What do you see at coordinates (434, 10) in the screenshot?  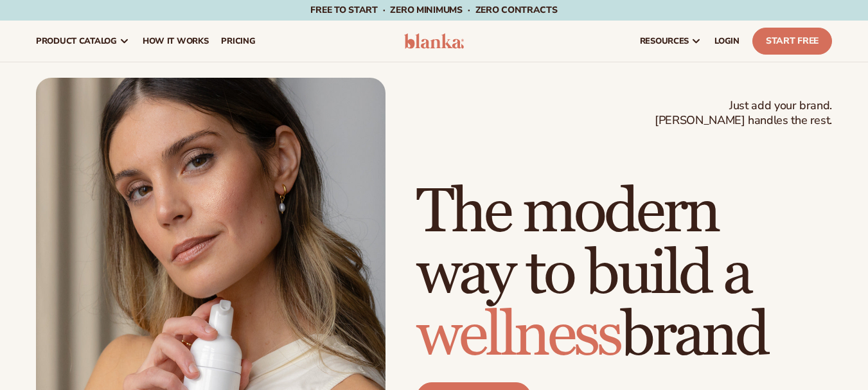 I see `span: Free to start · ZERO minimums · ZERO contracts` at bounding box center [434, 10].